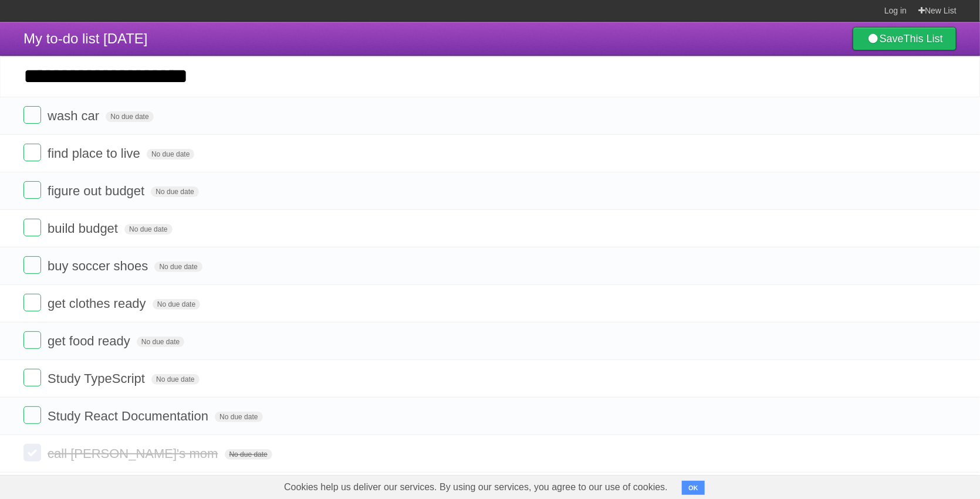  What do you see at coordinates (693, 488) in the screenshot?
I see `button: OK` at bounding box center [693, 488].